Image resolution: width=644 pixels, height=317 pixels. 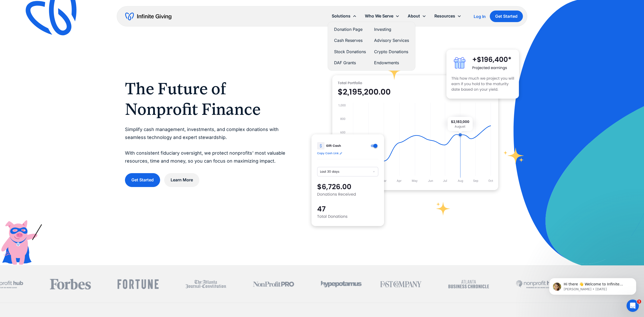 What do you see at coordinates (348, 180) in the screenshot?
I see `img: donation software for nonprofits` at bounding box center [348, 180].